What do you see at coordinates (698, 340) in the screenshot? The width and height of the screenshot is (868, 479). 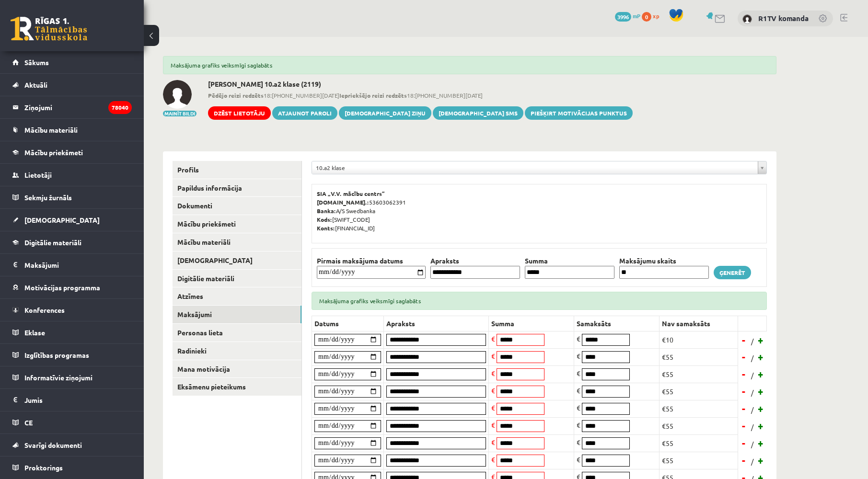 I see `td: €10` at bounding box center [698, 340].